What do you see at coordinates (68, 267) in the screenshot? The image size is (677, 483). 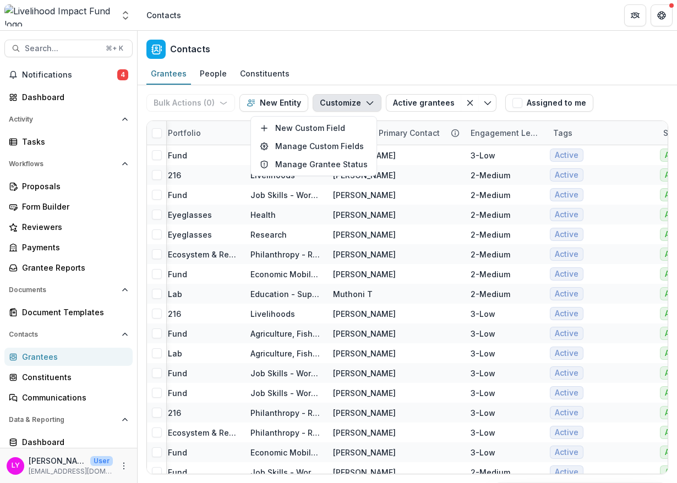 I see `a: Grantee Reports` at bounding box center [68, 267].